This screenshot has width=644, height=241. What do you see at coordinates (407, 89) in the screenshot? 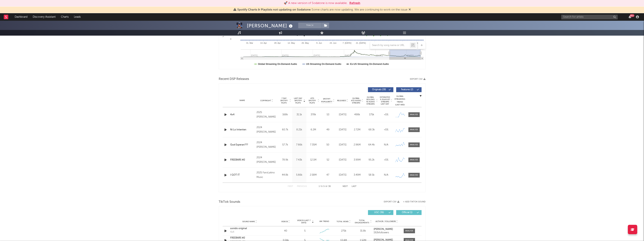
I see `span: Features ( 2 )` at bounding box center [407, 89].